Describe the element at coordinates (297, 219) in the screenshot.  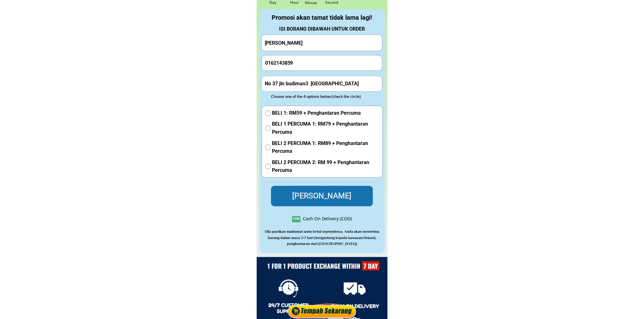
I see `h3: COD` at that location.